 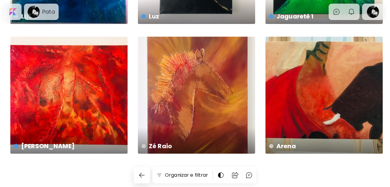 What do you see at coordinates (68, 16) in the screenshot?
I see `h4: LUZ 2` at bounding box center [68, 16].